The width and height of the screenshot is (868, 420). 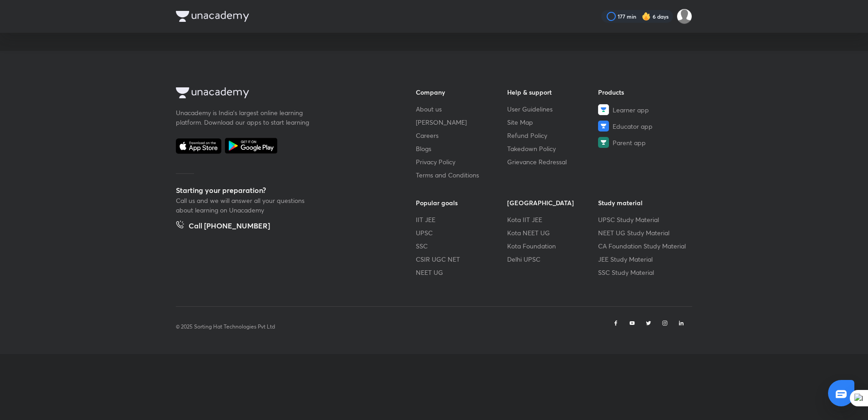 I want to click on a: Delhi UPSC, so click(x=553, y=259).